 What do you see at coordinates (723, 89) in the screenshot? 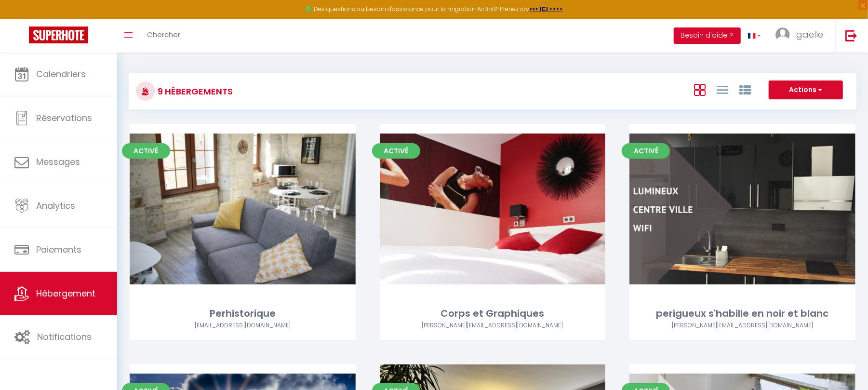
I see `a: Vue en Liste` at bounding box center [723, 89].